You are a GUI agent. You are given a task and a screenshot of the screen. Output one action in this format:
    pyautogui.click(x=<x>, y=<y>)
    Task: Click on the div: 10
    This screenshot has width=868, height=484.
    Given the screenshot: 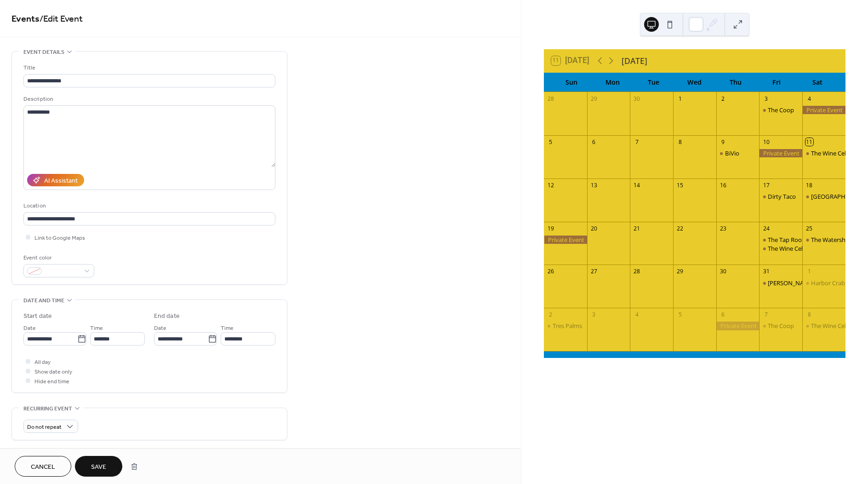 What is the action you would take?
    pyautogui.click(x=765, y=142)
    